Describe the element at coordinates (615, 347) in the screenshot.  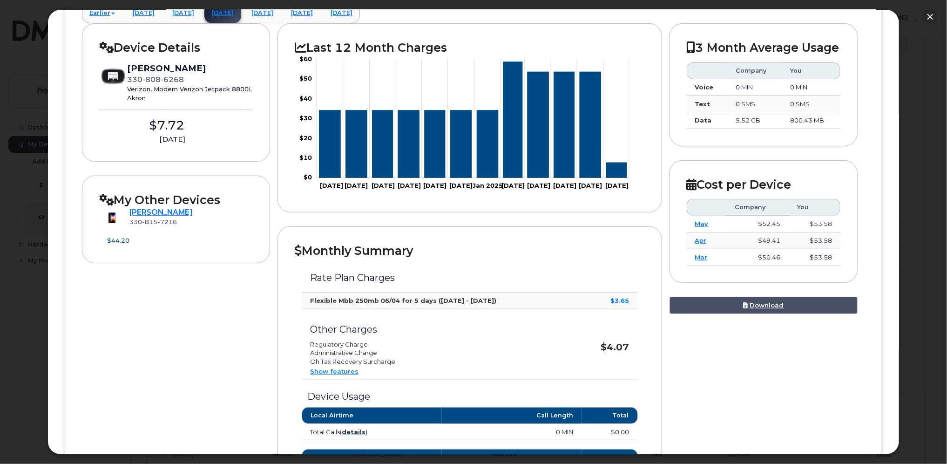
I see `strong: $4.07` at that location.